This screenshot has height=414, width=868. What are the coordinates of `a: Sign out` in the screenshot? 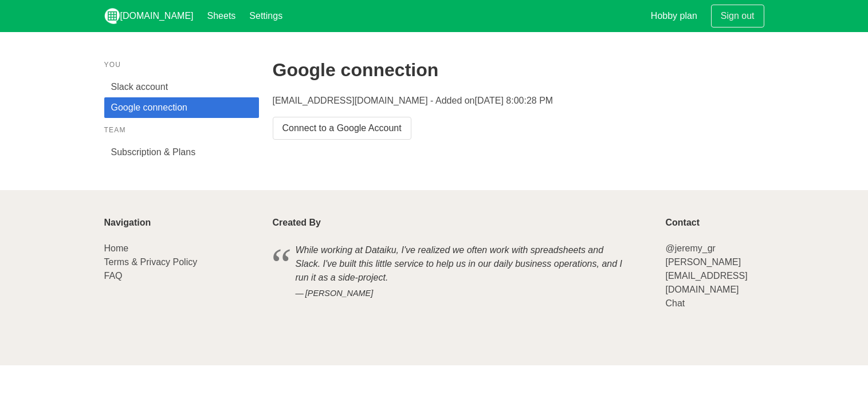 It's located at (738, 16).